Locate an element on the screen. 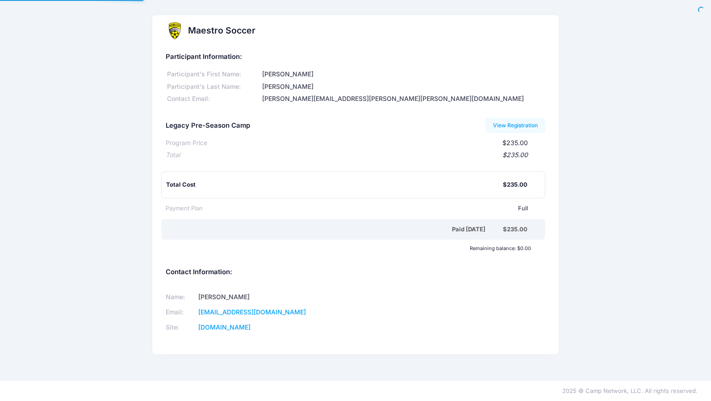  h5: Participant Information: is located at coordinates (356, 57).